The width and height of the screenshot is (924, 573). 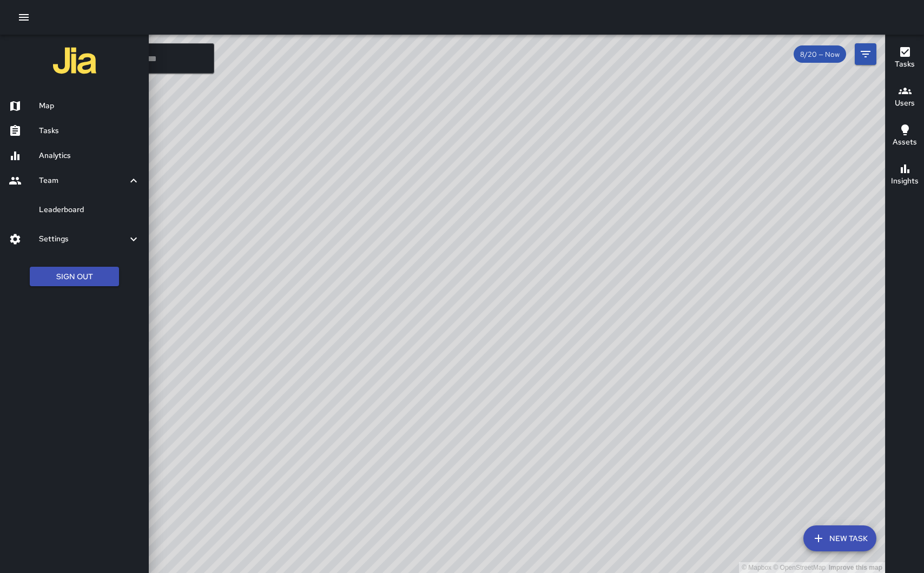 I want to click on h6: Insights, so click(x=904, y=181).